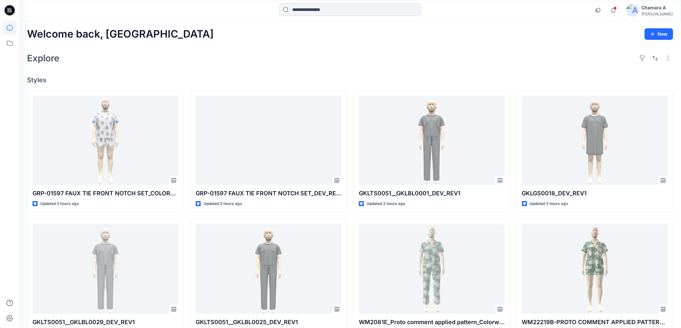  I want to click on p: GKLTS0051__GKLBL0001_DEV_REV1, so click(431, 194).